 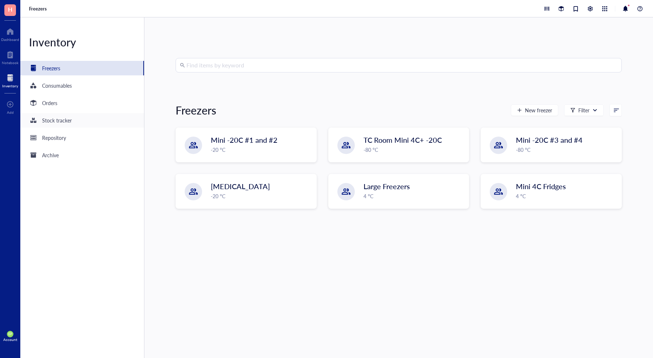 What do you see at coordinates (82, 155) in the screenshot?
I see `a: Archive` at bounding box center [82, 155].